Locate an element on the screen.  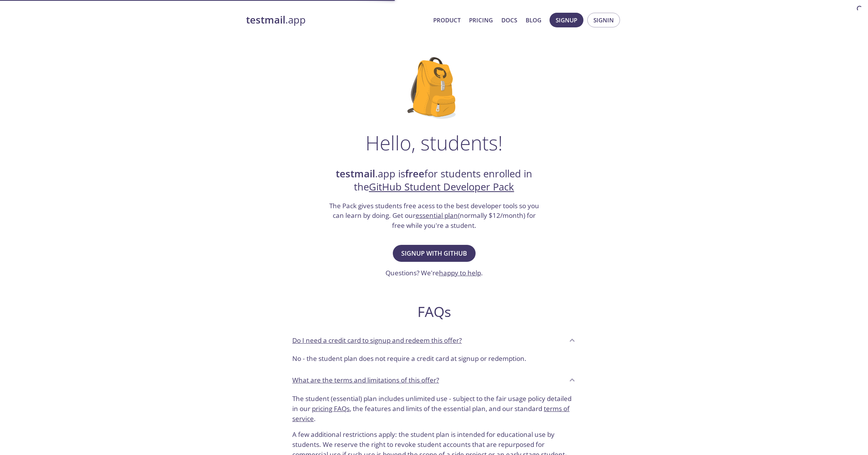
span: Signin is located at coordinates (603, 20).